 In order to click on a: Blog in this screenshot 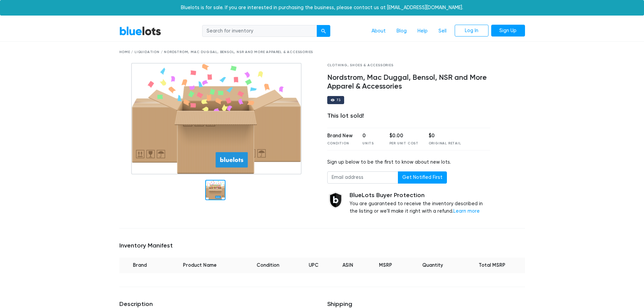, I will do `click(402, 31)`.